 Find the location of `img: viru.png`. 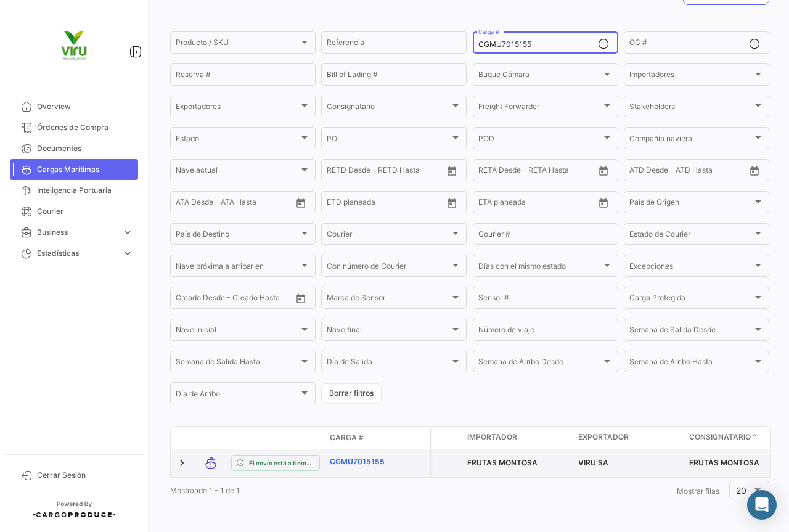

img: viru.png is located at coordinates (74, 46).